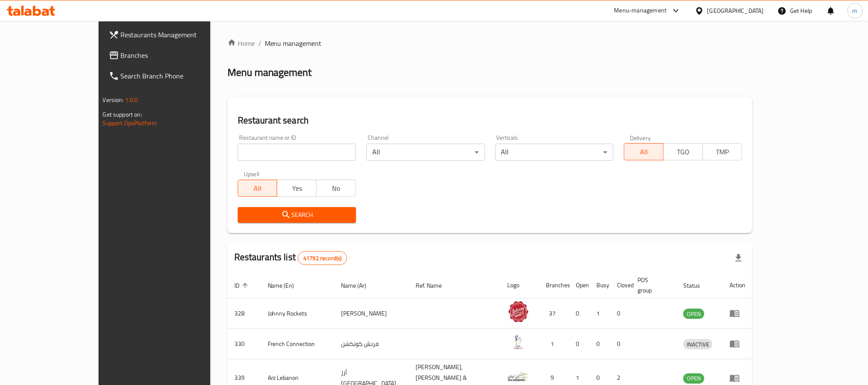 The width and height of the screenshot is (868, 385). I want to click on div: Total records count, so click(322, 258).